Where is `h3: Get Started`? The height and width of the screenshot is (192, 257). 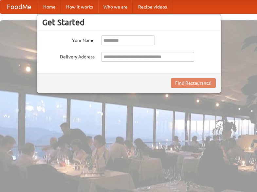 h3: Get Started is located at coordinates (129, 22).